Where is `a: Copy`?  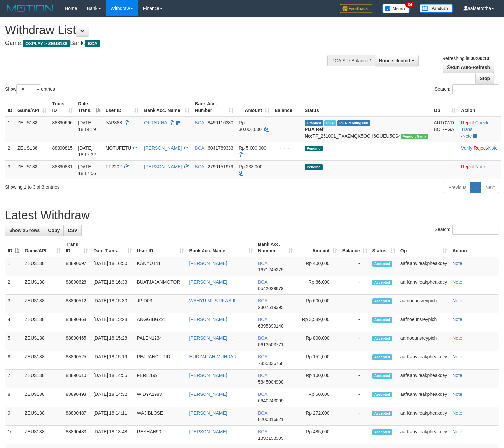
a: Copy is located at coordinates (54, 230).